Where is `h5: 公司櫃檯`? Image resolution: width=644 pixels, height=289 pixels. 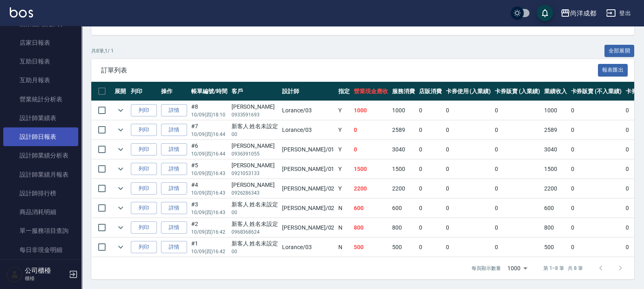 h5: 公司櫃檯 is located at coordinates (46, 271).